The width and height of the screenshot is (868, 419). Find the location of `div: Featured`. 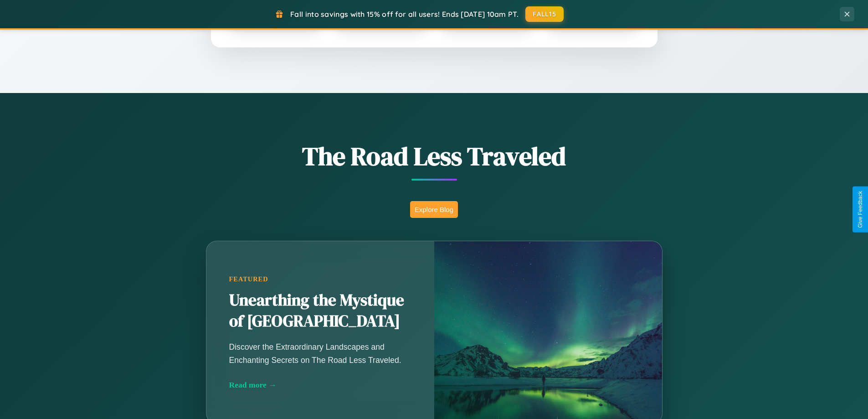

div: Featured is located at coordinates (320, 280).